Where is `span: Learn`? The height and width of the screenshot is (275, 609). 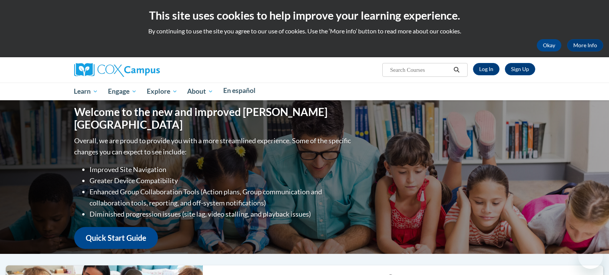 span: Learn is located at coordinates (86, 91).